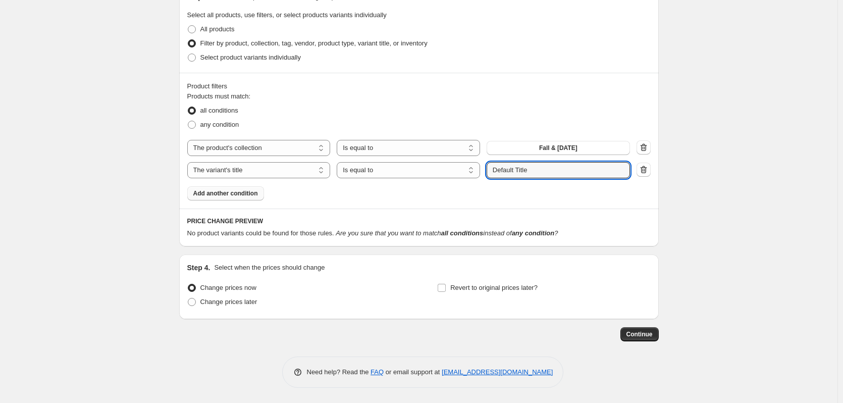 This screenshot has height=403, width=843. I want to click on span: No product variants could be found for those rules., so click(261, 233).